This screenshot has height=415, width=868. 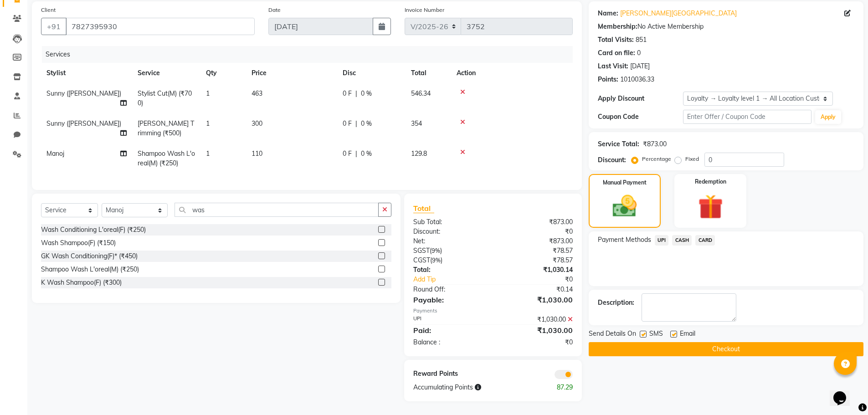 I want to click on div: Description:, so click(x=616, y=302).